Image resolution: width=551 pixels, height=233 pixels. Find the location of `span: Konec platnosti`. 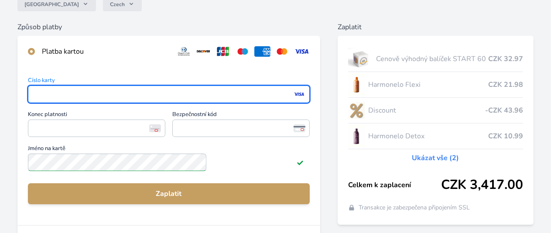

span: Konec platnosti is located at coordinates (96, 116).